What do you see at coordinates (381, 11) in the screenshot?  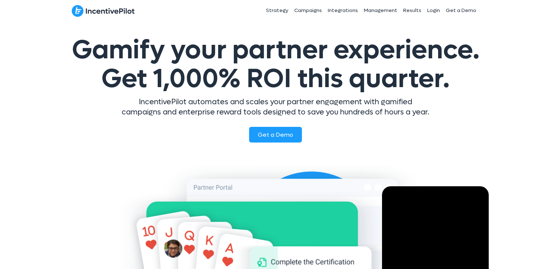 I see `a: Management` at bounding box center [381, 11].